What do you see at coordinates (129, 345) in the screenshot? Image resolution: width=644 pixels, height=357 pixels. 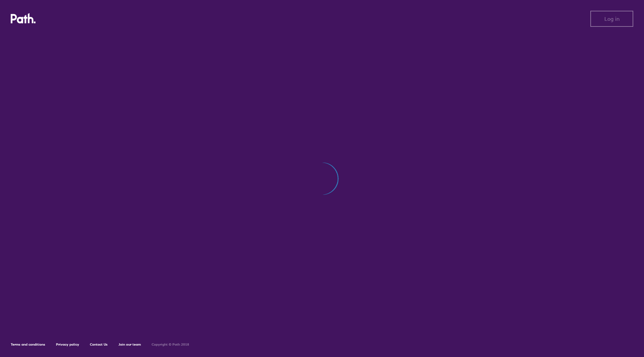 I see `a: Join our team` at bounding box center [129, 345].